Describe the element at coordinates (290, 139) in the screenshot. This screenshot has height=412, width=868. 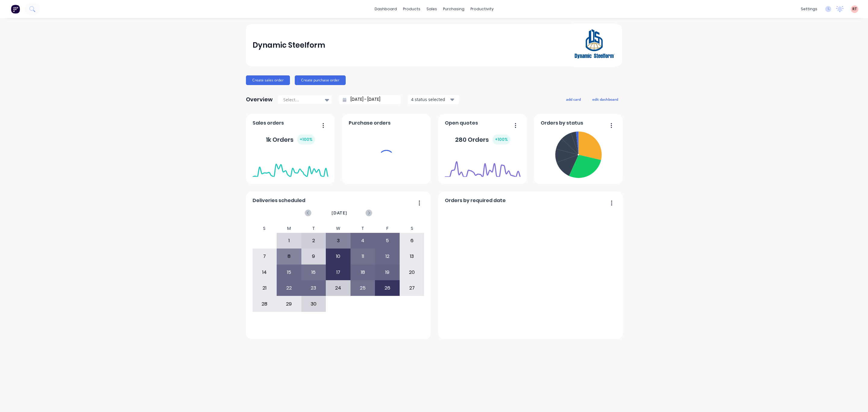
I see `div: 1k Orders` at that location.